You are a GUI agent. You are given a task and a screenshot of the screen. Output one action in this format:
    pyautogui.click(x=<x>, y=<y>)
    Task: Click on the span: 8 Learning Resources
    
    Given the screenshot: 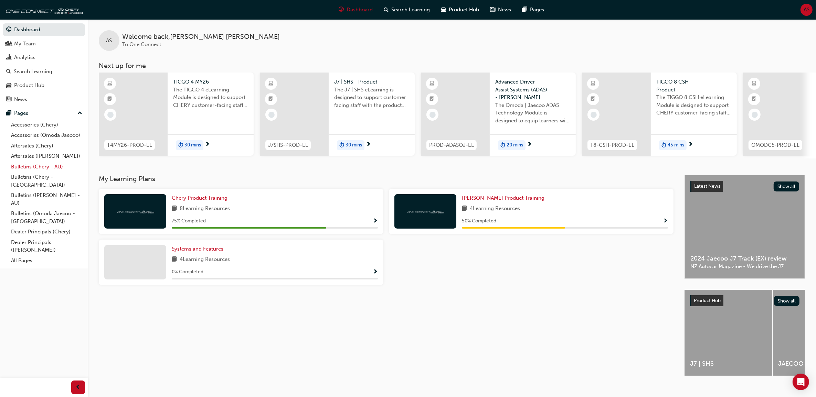 What is the action you would take?
    pyautogui.click(x=205, y=209)
    